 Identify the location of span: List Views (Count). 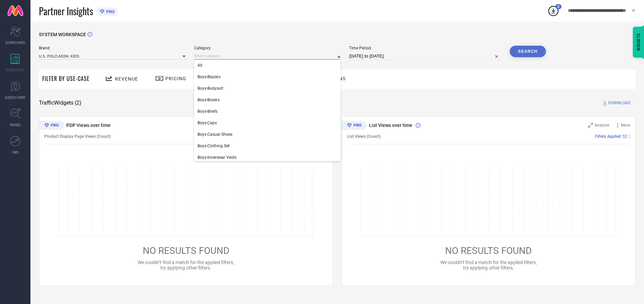
(364, 136).